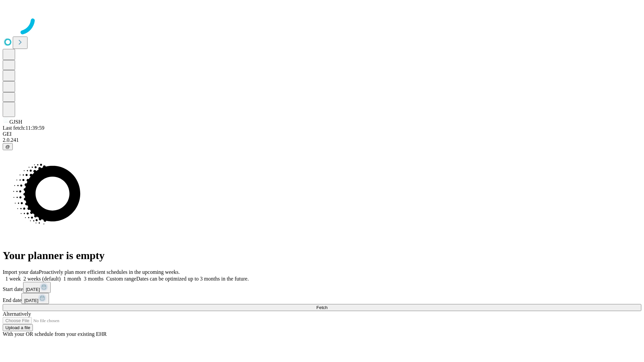 The image size is (644, 362). Describe the element at coordinates (322, 298) in the screenshot. I see `div: End date` at that location.